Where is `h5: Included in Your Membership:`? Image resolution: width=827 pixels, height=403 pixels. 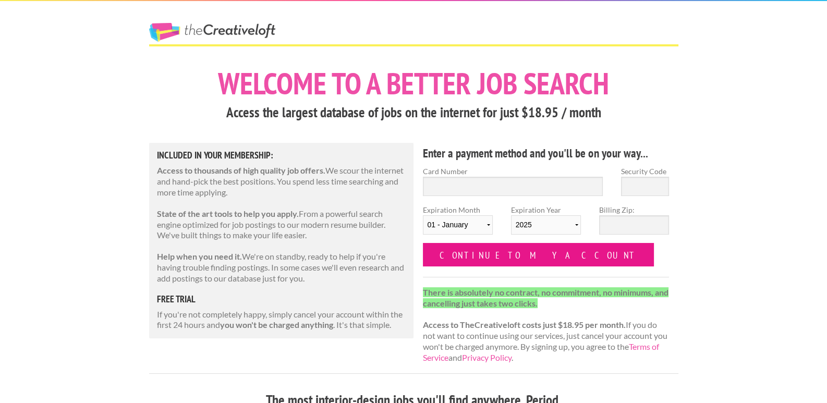
h5: Included in Your Membership: is located at coordinates (282, 155).